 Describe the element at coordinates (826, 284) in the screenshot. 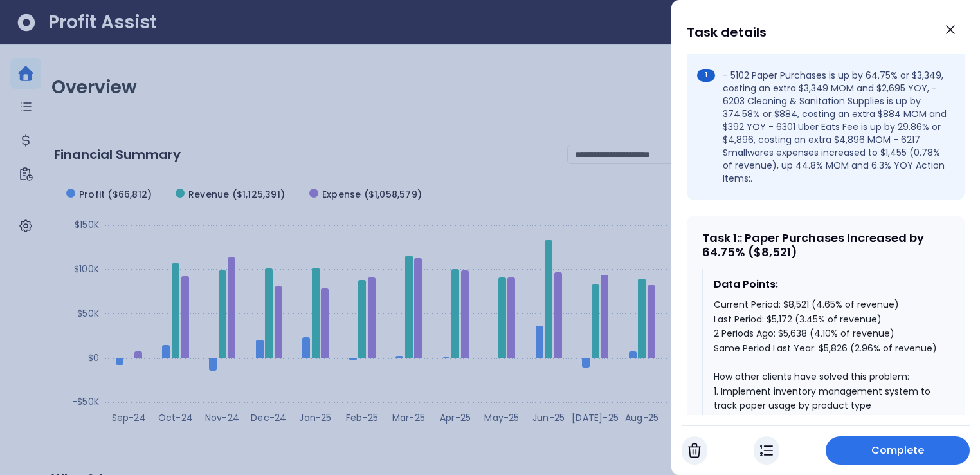

I see `div: Data Points:` at that location.